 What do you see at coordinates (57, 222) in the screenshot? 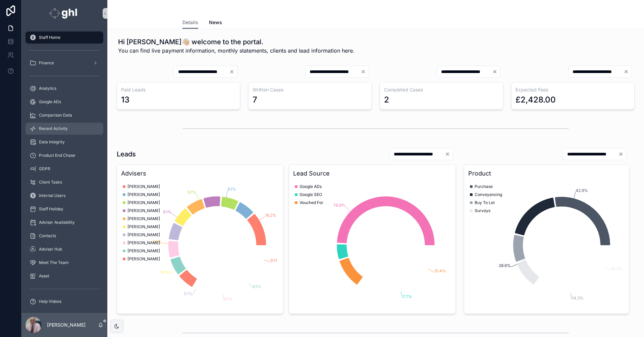
I see `span: Adviser Availability` at bounding box center [57, 222].